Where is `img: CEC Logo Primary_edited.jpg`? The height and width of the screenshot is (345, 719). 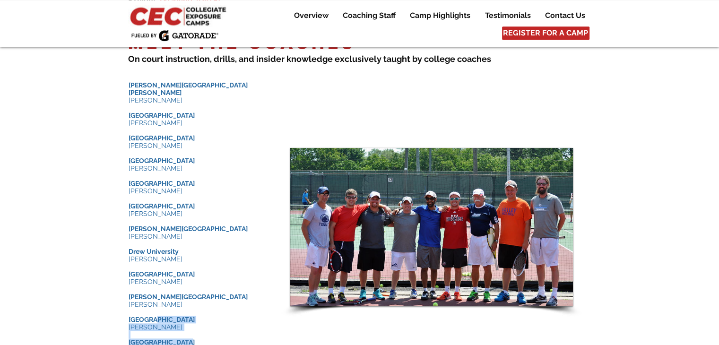 img: CEC Logo Primary_edited.jpg is located at coordinates (179, 16).